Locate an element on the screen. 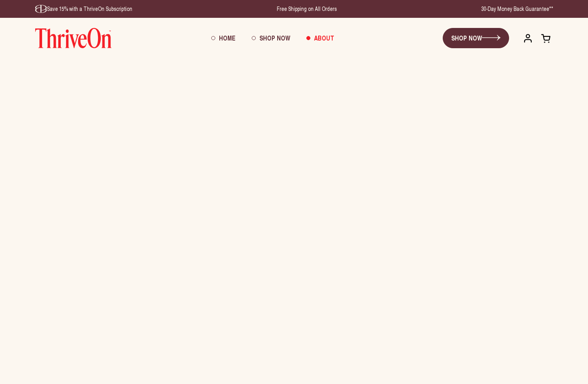 This screenshot has width=588, height=384. a: SHOP NOW is located at coordinates (476, 38).